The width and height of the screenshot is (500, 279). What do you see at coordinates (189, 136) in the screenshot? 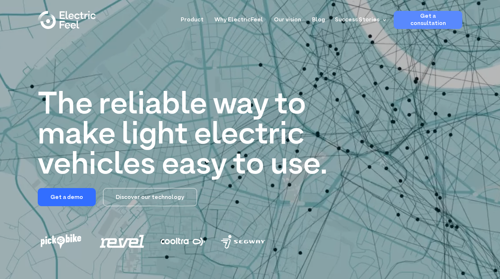
I see `h1: The reliable way to make light electric vehicles easy to use.` at bounding box center [189, 136].